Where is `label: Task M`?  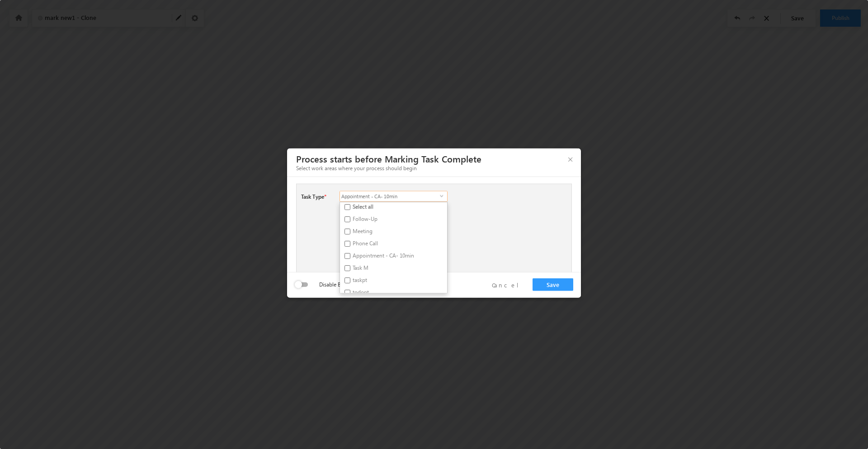 label: Task M is located at coordinates (353, 270).